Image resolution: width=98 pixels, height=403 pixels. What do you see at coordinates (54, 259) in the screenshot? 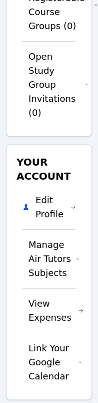
I see `a: Manage Air Tutors Subjects` at bounding box center [54, 259].